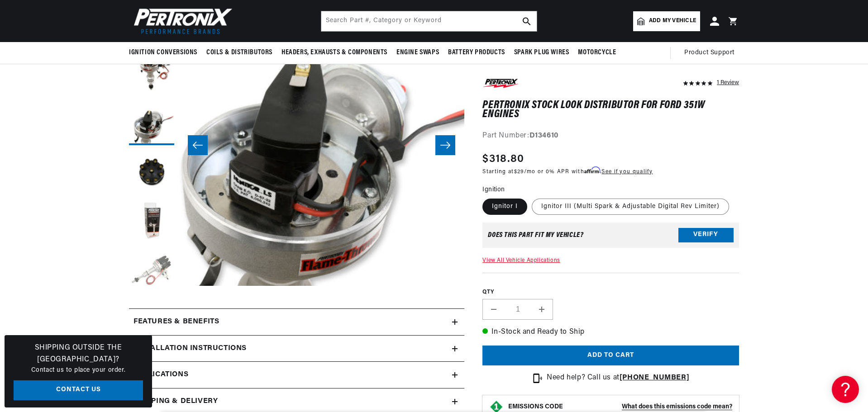 This screenshot has height=412, width=868. Describe the element at coordinates (611, 136) in the screenshot. I see `div: Part Number:` at that location.